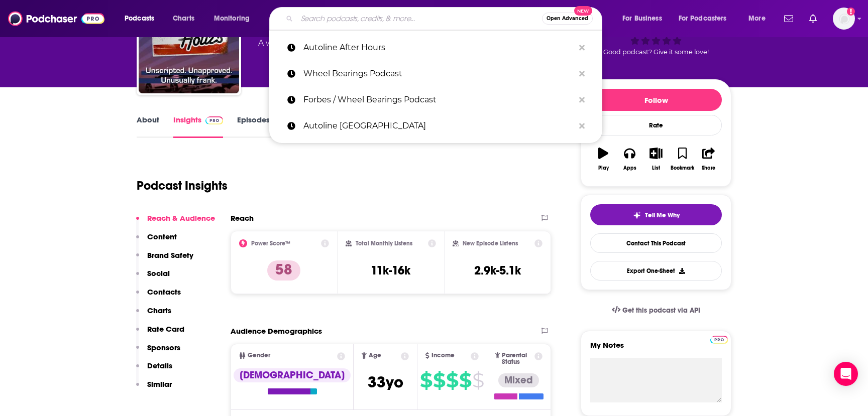 Image resolution: width=868 pixels, height=416 pixels. I want to click on label: My Notes, so click(656, 349).